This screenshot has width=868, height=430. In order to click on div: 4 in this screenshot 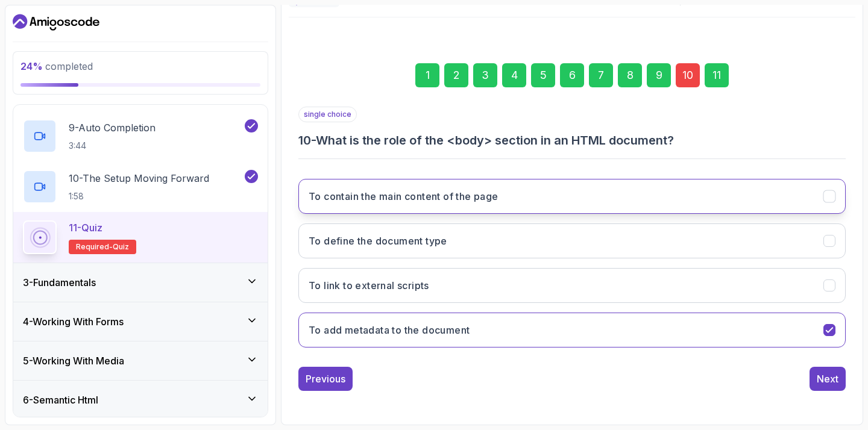, I will do `click(514, 75)`.